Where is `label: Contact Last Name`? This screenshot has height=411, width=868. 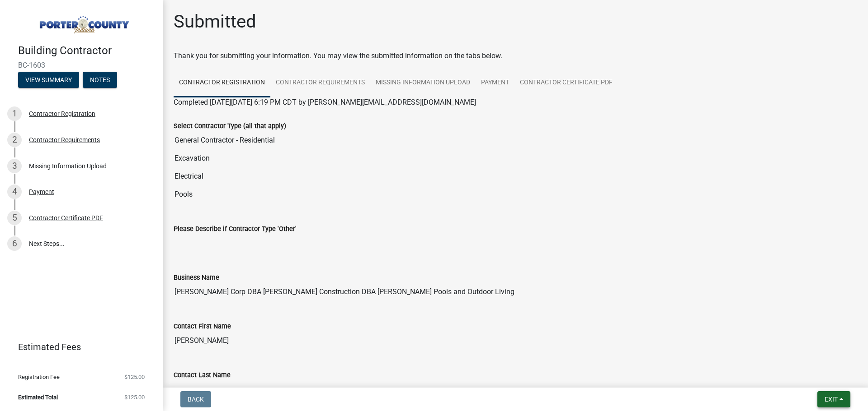
label: Contact Last Name is located at coordinates (202, 375).